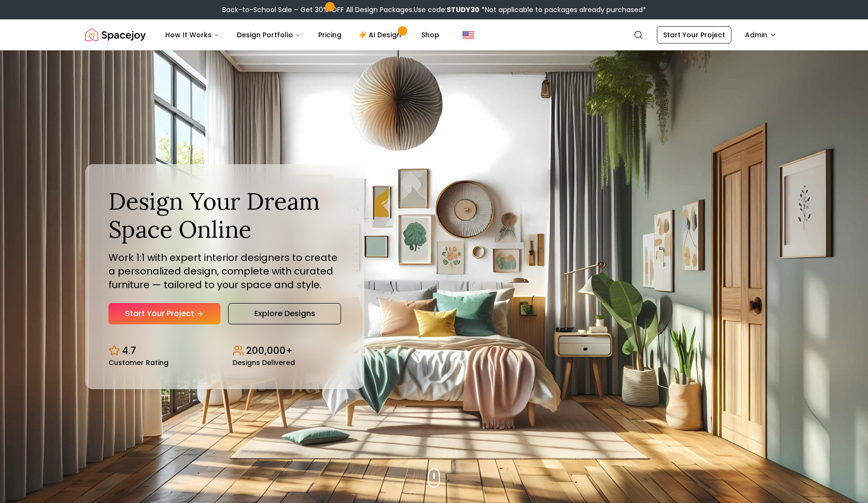  I want to click on small: Customer Rating, so click(139, 362).